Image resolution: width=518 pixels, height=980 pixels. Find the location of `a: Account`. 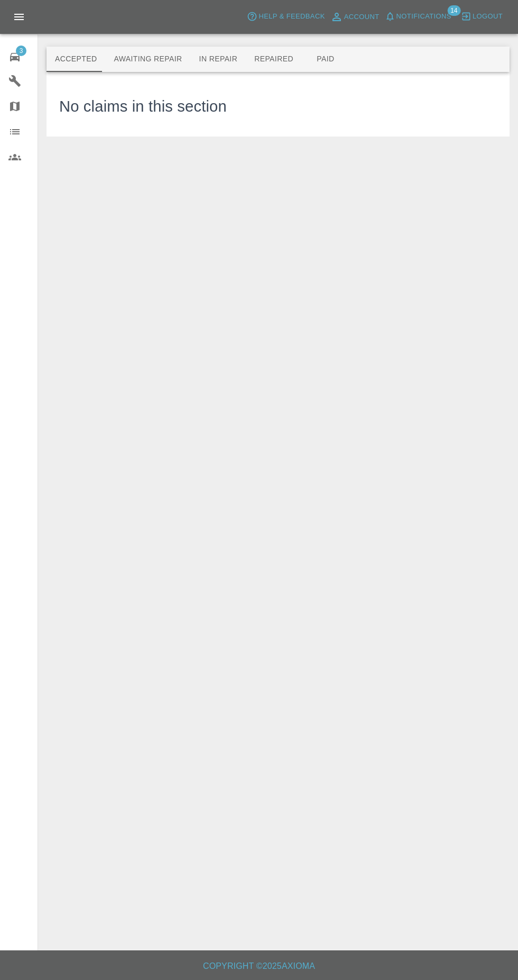

a: Account is located at coordinates (355, 17).